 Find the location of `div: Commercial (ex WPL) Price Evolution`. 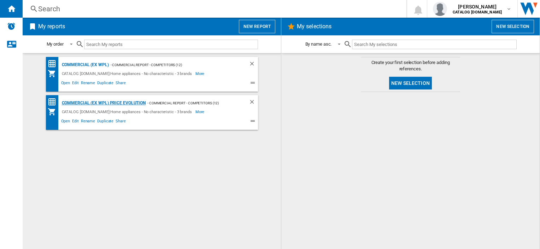

div: Commercial (ex WPL) Price Evolution is located at coordinates (103, 103).